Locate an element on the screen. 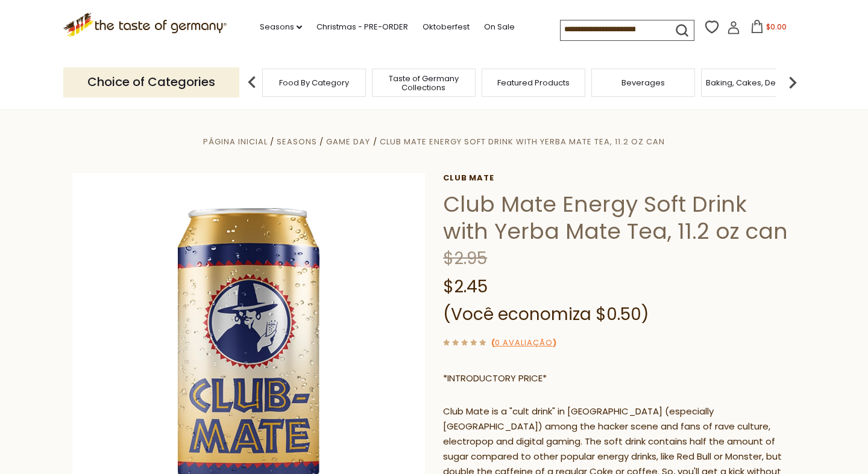  a: On Sale is located at coordinates (499, 27).